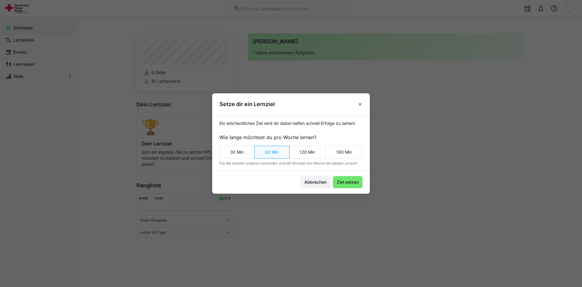 This screenshot has width=582, height=287. Describe the element at coordinates (315, 182) in the screenshot. I see `span: Abbrechen` at that location.